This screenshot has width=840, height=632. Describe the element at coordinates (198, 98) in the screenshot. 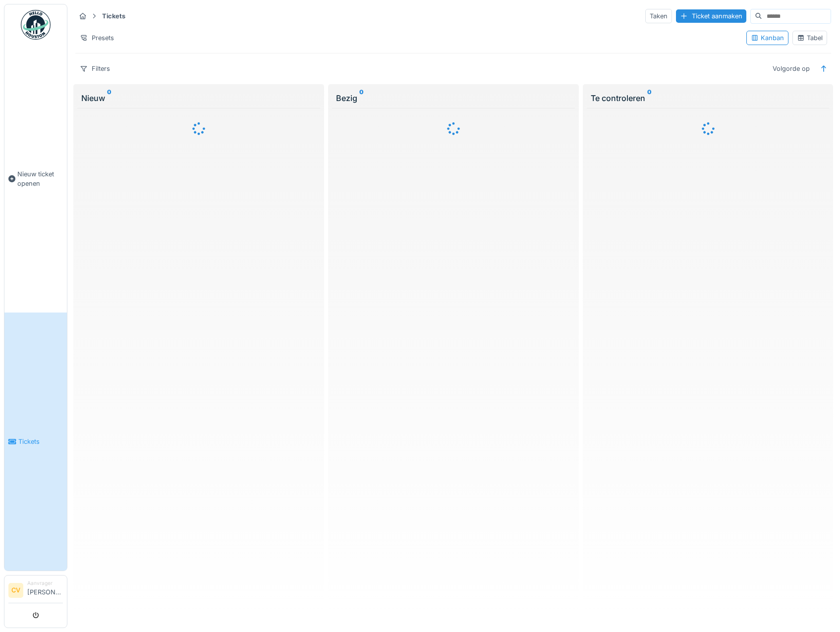

I see `div: Nieuw` at that location.